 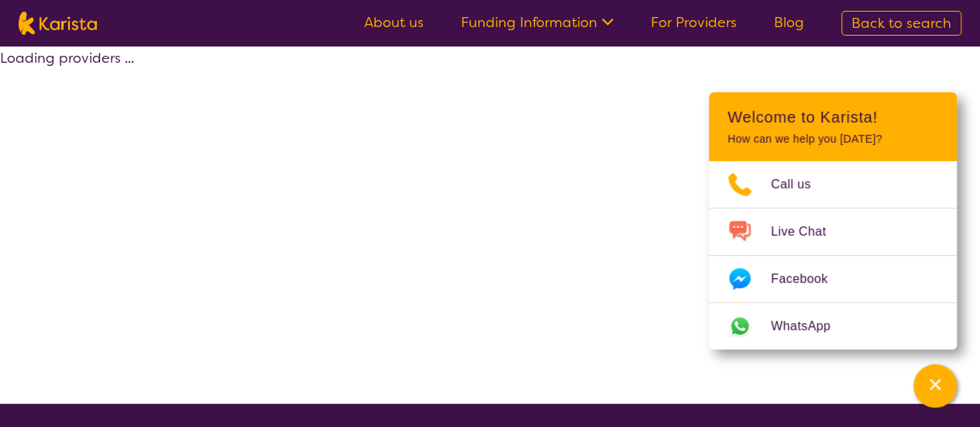 What do you see at coordinates (833, 117) in the screenshot?
I see `h2: Welcome to Karista!` at bounding box center [833, 117].